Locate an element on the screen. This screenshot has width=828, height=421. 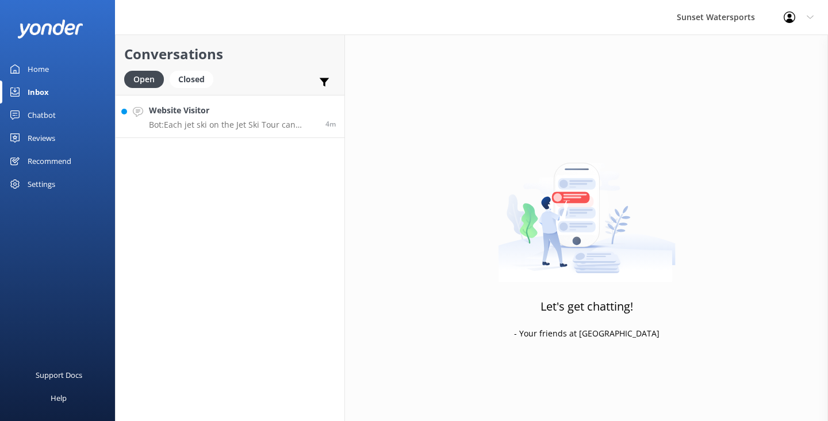
h2: Conversations is located at coordinates (230, 54).